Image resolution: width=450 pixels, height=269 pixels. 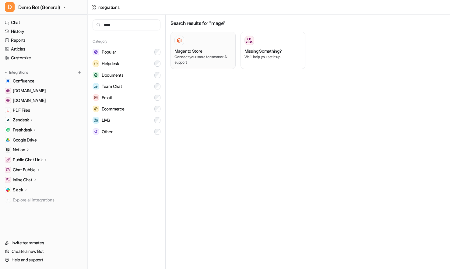 I want to click on img: Documents, so click(x=96, y=75).